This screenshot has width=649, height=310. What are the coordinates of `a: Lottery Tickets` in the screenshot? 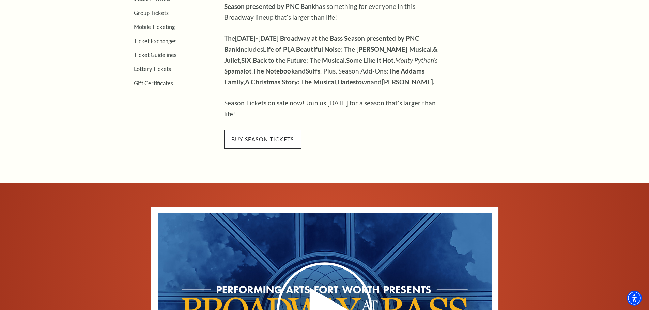 It's located at (152, 69).